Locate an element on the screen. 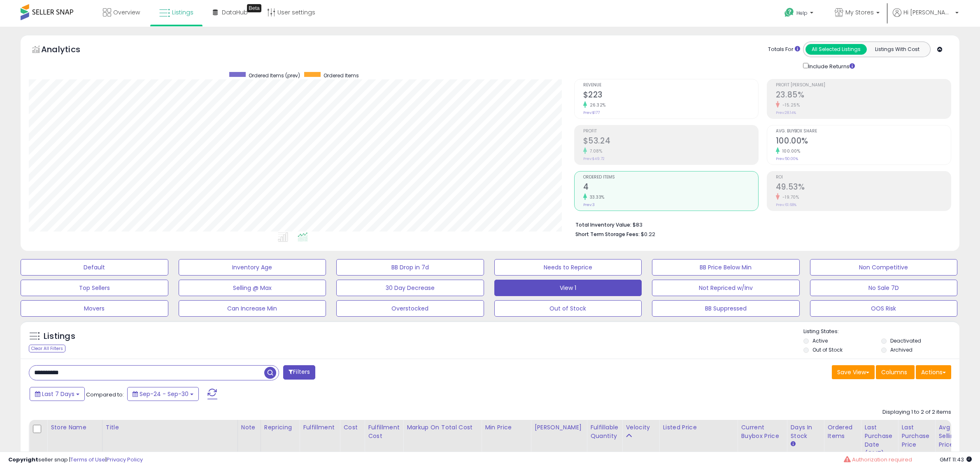  div: Store Name is located at coordinates (75, 428).